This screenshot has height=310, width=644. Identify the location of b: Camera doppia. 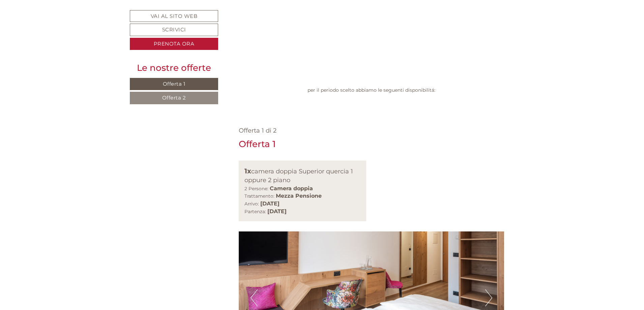
(291, 188).